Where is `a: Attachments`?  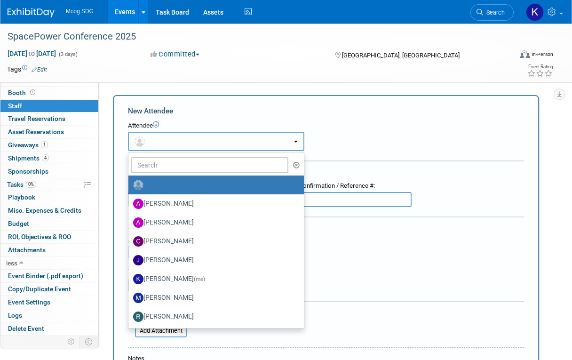 a: Attachments is located at coordinates (49, 250).